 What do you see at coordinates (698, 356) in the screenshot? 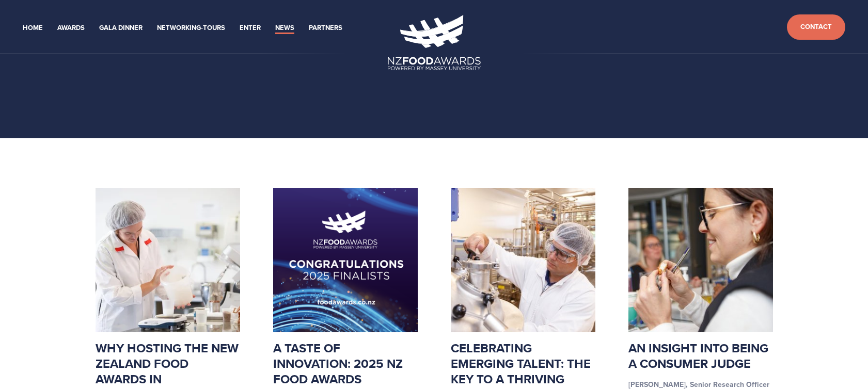
I see `a: An insight into being a consumer judge` at bounding box center [698, 356].